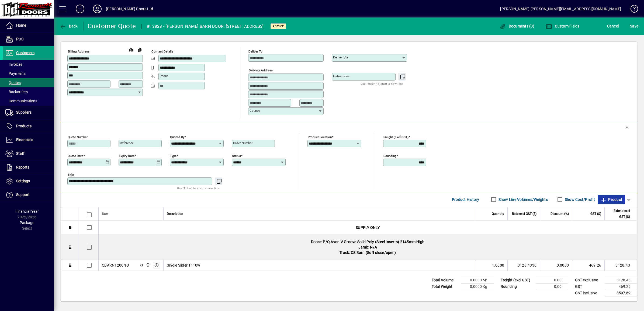 This screenshot has width=644, height=311. Describe the element at coordinates (147, 265) in the screenshot. I see `span: Bennett Doors Ltd` at that location.